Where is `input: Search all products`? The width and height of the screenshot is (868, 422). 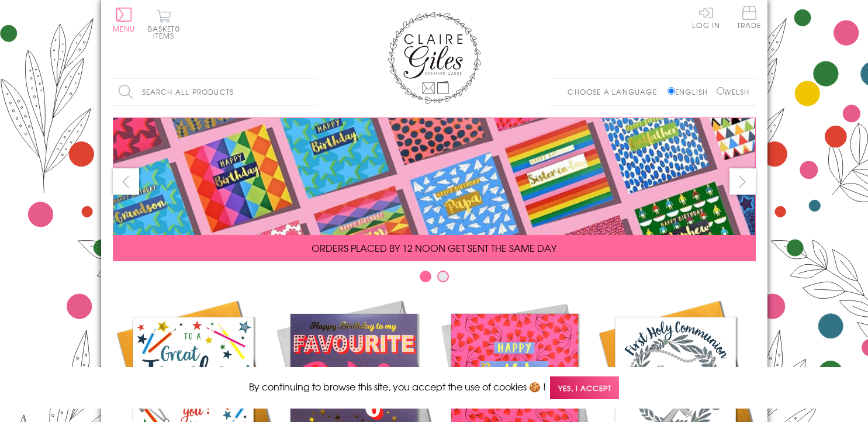
input: Search all products is located at coordinates (215, 92).